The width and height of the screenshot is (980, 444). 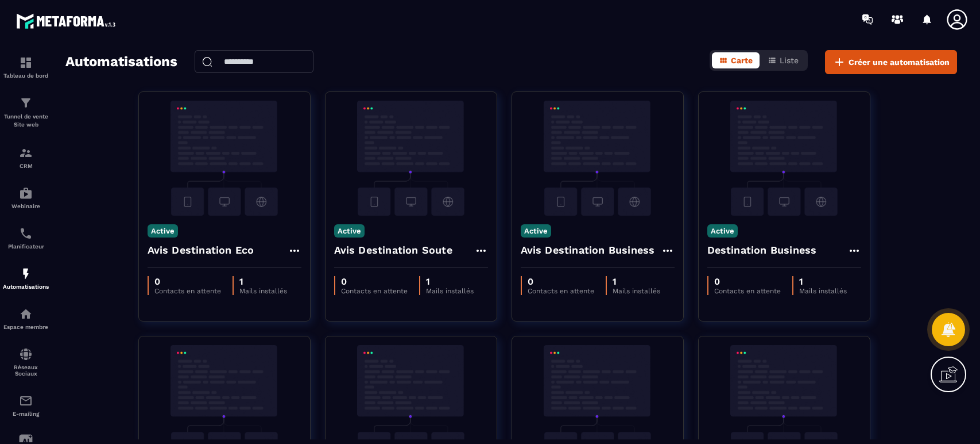 I want to click on p: Tunnel de vente Site web, so click(x=26, y=121).